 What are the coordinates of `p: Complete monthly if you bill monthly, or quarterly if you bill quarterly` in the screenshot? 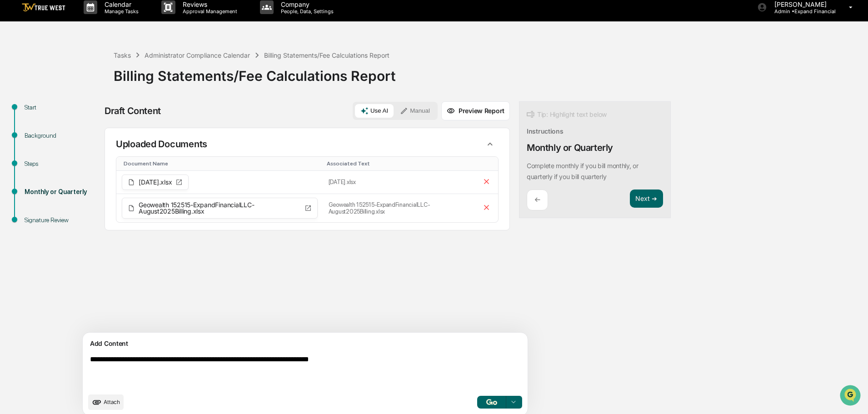 It's located at (583, 171).